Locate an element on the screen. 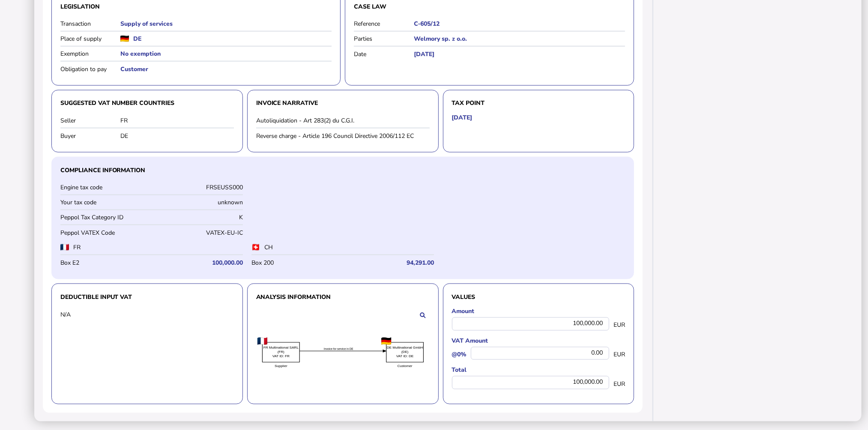 The height and width of the screenshot is (430, 868). label: VAT Amount is located at coordinates (539, 341).